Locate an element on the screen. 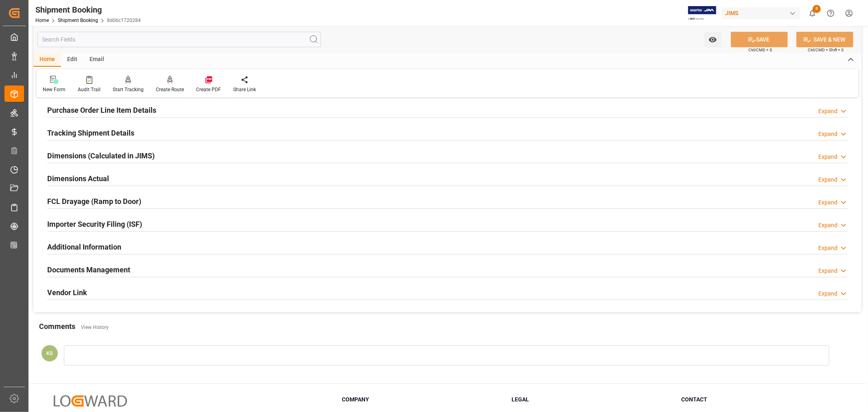 The width and height of the screenshot is (868, 412). button: SAVE & NEW is located at coordinates (824, 39).